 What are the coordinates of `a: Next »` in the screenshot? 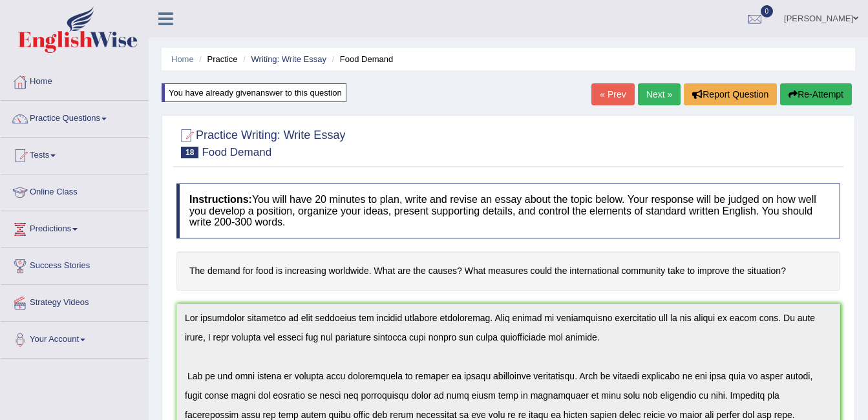 It's located at (659, 94).